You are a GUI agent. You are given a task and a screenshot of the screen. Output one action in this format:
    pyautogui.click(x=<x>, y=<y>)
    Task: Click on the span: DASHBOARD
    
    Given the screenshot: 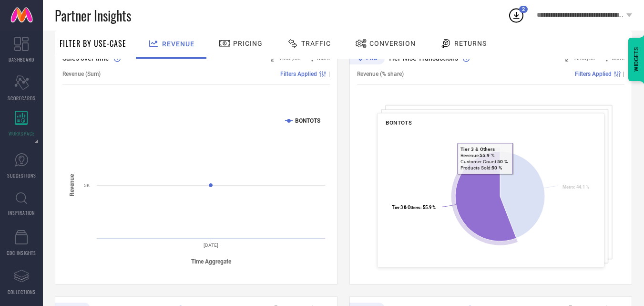 What is the action you would take?
    pyautogui.click(x=22, y=59)
    